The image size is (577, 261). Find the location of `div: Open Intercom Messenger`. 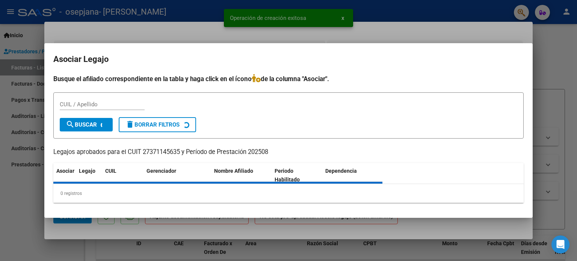

div: Open Intercom Messenger is located at coordinates (561, 245).